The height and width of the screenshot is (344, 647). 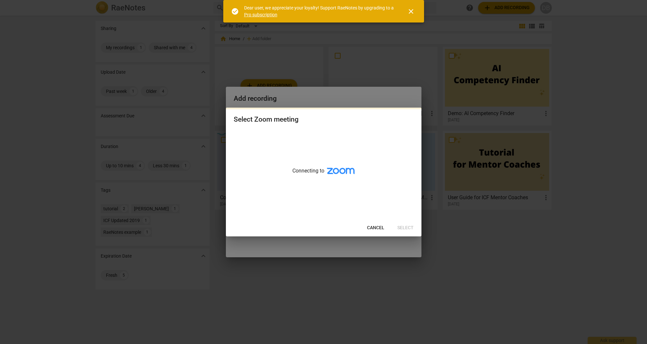 I want to click on div: Select Zoom meeting, so click(x=266, y=119).